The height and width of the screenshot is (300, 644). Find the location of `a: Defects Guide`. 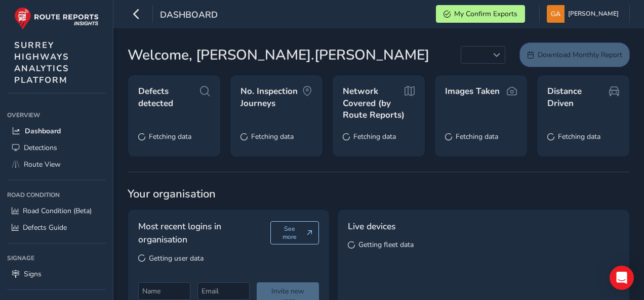

a: Defects Guide is located at coordinates (56, 228).